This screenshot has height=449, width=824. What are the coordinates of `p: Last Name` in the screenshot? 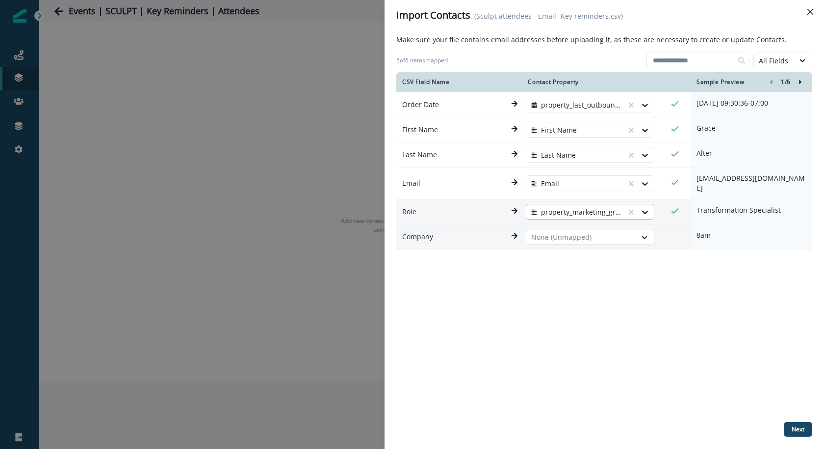 It's located at (452, 155).